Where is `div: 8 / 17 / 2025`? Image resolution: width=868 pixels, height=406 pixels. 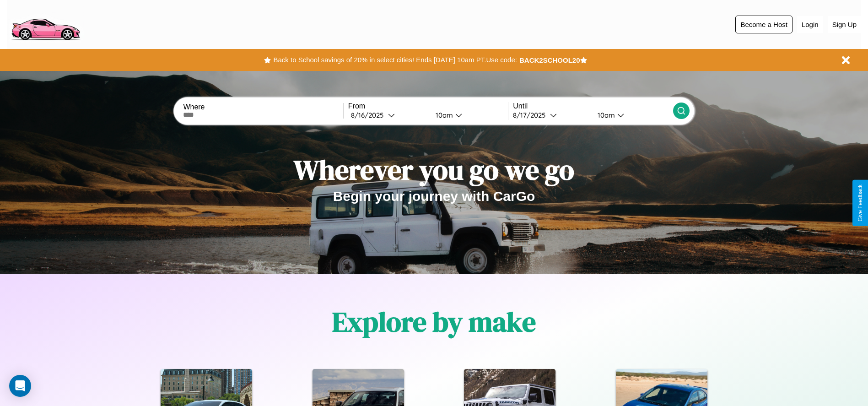 div: 8 / 17 / 2025 is located at coordinates (531, 115).